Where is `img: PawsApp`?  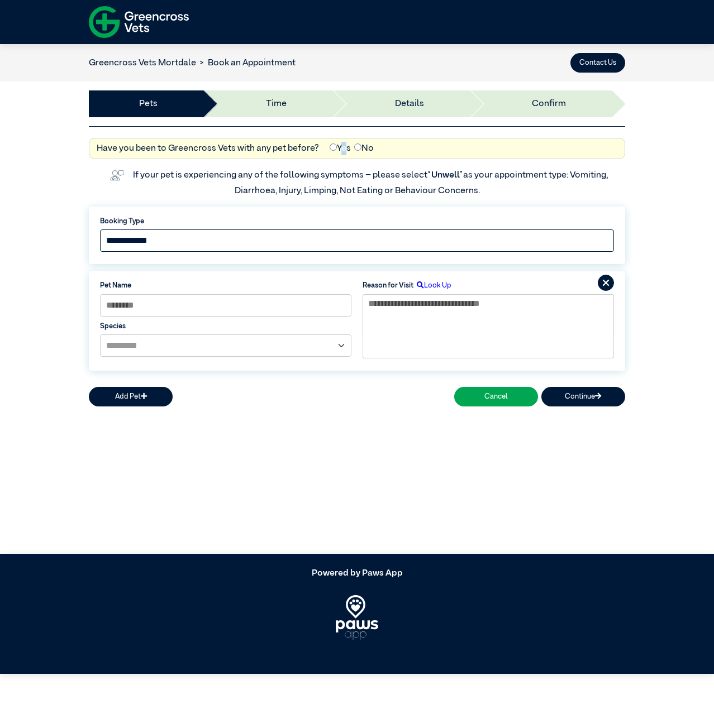
img: PawsApp is located at coordinates (357, 617).